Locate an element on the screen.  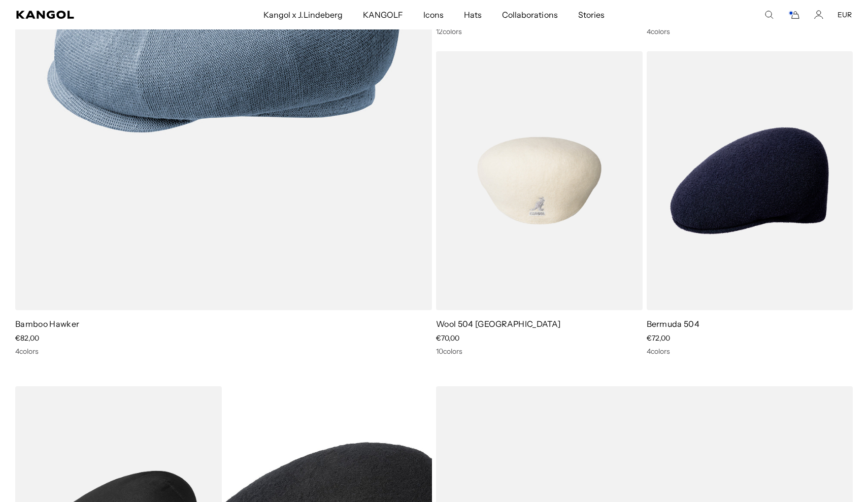
a: Bamboo Hawker is located at coordinates (47, 324).